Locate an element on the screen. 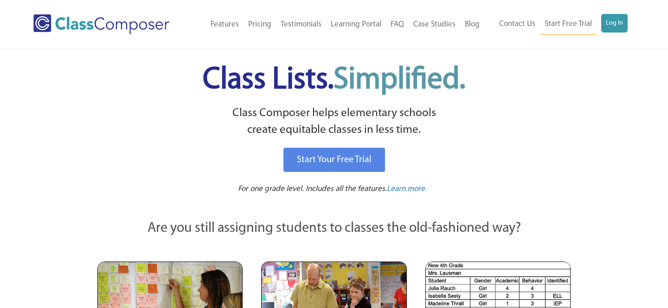 The height and width of the screenshot is (308, 668). a: Contact Us is located at coordinates (517, 24).